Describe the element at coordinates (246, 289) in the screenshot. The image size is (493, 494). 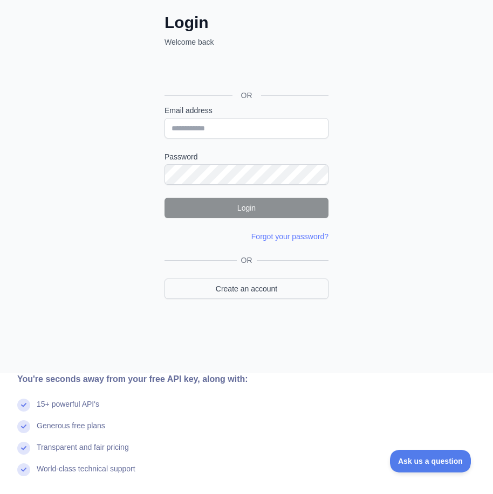
I see `a: Create an account` at that location.